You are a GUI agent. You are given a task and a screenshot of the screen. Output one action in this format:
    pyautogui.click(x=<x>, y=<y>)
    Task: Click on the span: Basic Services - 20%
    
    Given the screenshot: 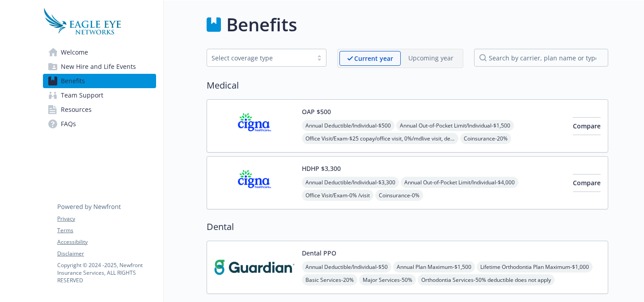 What is the action you would take?
    pyautogui.click(x=330, y=279)
    